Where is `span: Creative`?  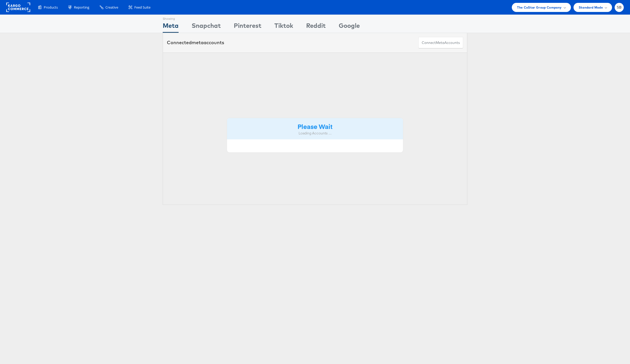 span: Creative is located at coordinates (112, 7).